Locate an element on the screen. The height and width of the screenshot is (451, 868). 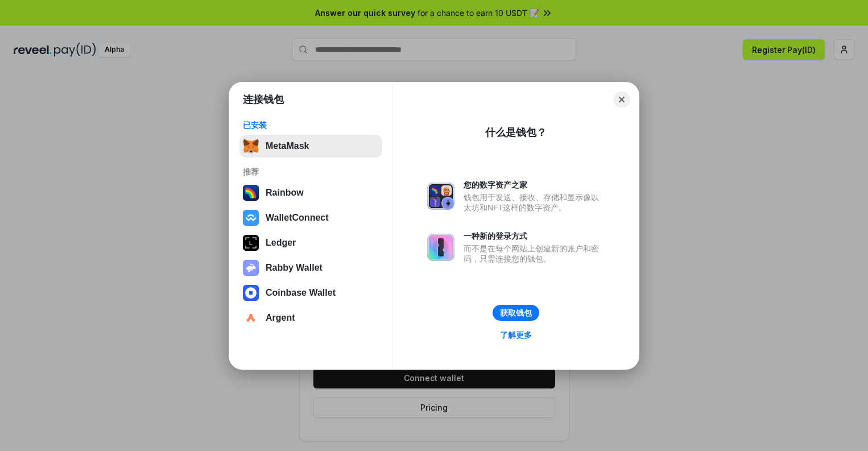
div: Rabby Wallet is located at coordinates (294, 268).